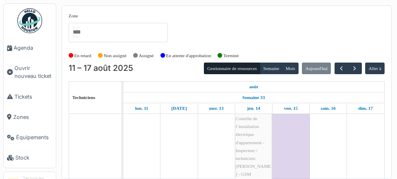 This screenshot has height=179, width=397. I want to click on a: Stock, so click(30, 157).